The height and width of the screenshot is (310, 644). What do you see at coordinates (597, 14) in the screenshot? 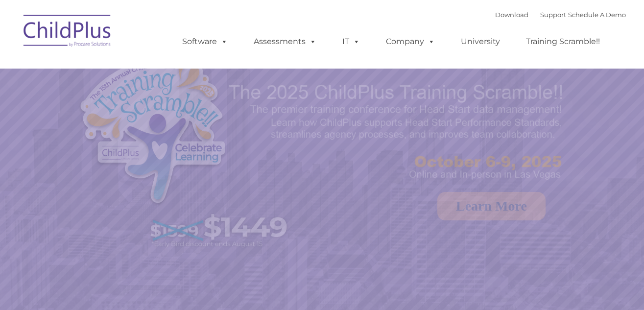
I see `a: Schedule A Demo` at bounding box center [597, 14].